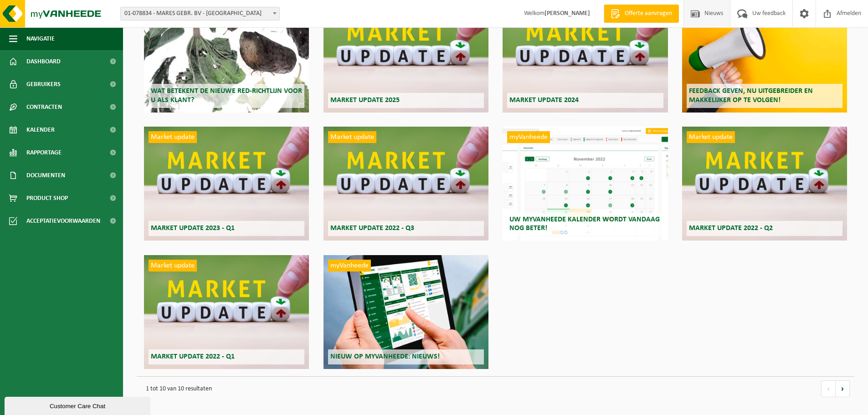 This screenshot has height=415, width=868. Describe the element at coordinates (227, 183) in the screenshot. I see `a: Market update Market update 2023 - Q1` at that location.